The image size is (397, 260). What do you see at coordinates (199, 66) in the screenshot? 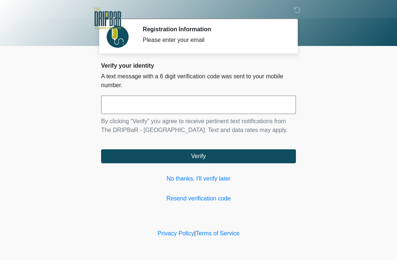
I see `h2: Verify your identity` at bounding box center [199, 66].